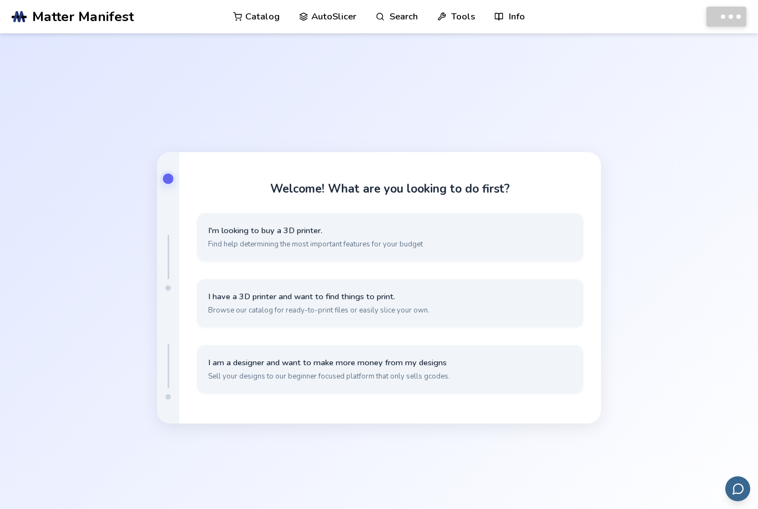 The height and width of the screenshot is (509, 758). Describe the element at coordinates (390, 369) in the screenshot. I see `button: I am a designer and want to make more money from my designsSell your designs to our beginner focu...` at that location.